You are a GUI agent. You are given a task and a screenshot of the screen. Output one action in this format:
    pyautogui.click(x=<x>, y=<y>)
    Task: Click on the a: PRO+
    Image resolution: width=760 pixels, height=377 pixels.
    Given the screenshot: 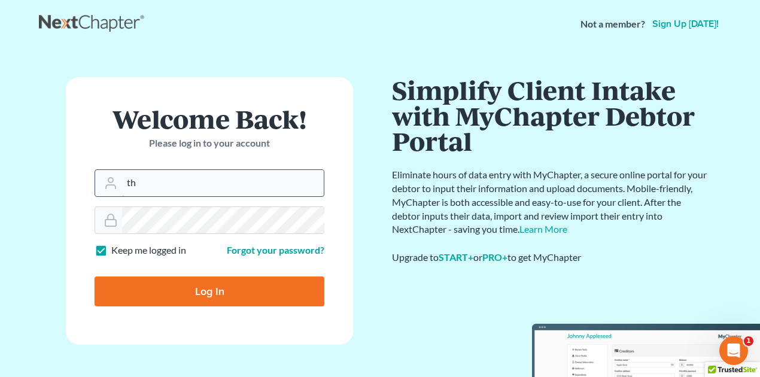 What is the action you would take?
    pyautogui.click(x=495, y=257)
    